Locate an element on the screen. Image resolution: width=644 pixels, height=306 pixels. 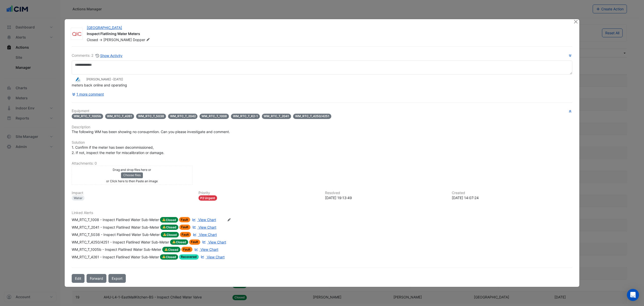
div: Inspect Flatlining Water Meters is located at coordinates (327, 34).